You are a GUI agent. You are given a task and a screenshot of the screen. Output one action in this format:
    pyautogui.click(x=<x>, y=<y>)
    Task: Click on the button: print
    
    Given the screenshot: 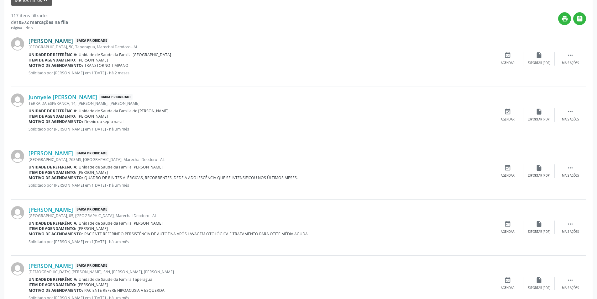 What is the action you would take?
    pyautogui.click(x=564, y=18)
    